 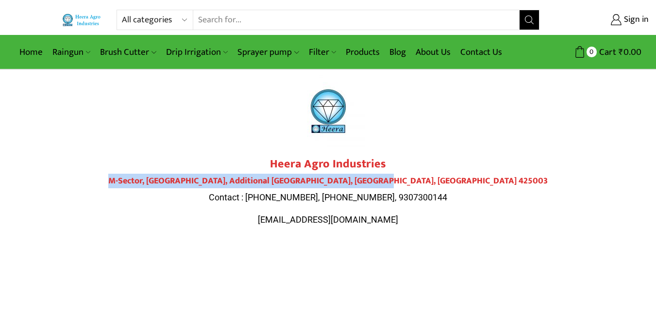 What do you see at coordinates (630, 52) in the screenshot?
I see `bdi: 0.00` at bounding box center [630, 52].